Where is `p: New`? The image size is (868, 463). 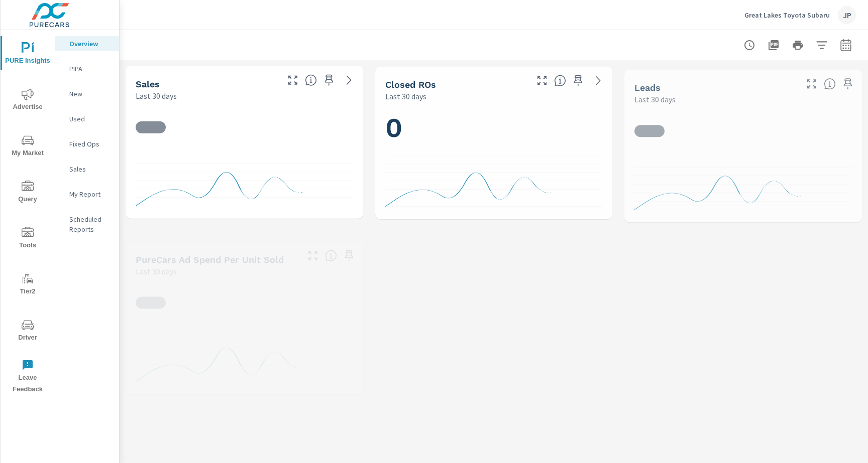 p: New is located at coordinates (90, 94).